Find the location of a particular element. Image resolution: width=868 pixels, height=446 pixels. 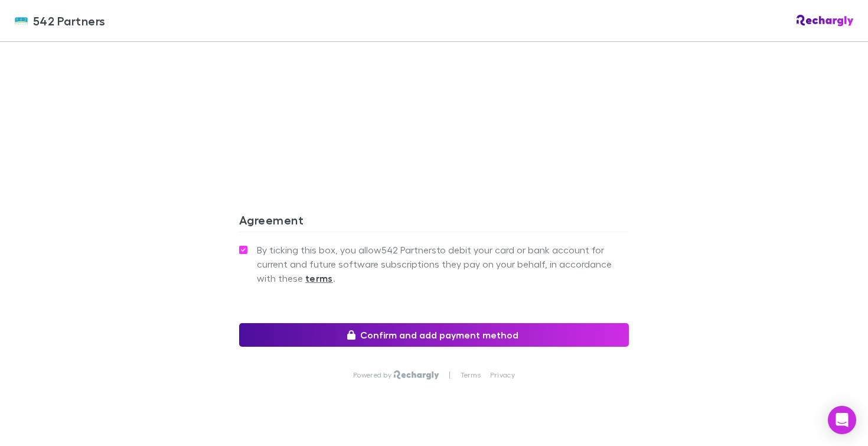

h3: Agreement is located at coordinates (434, 222).